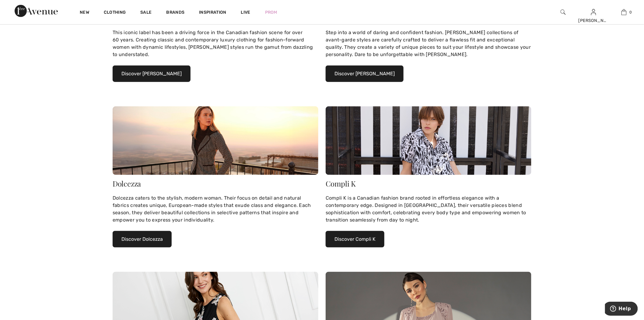 The image size is (644, 320). I want to click on a: Live, so click(246, 12).